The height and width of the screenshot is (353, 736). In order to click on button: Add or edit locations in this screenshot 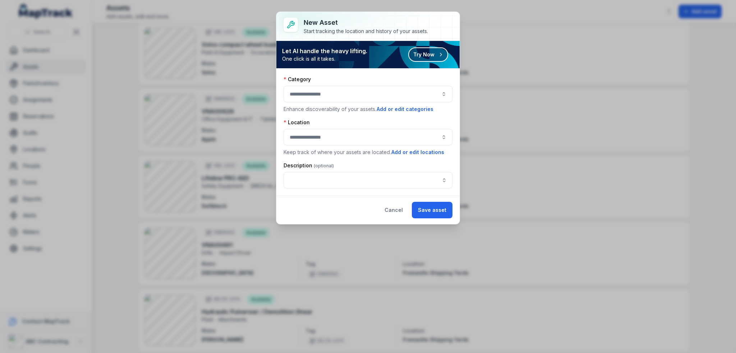, I will do `click(417, 152)`.